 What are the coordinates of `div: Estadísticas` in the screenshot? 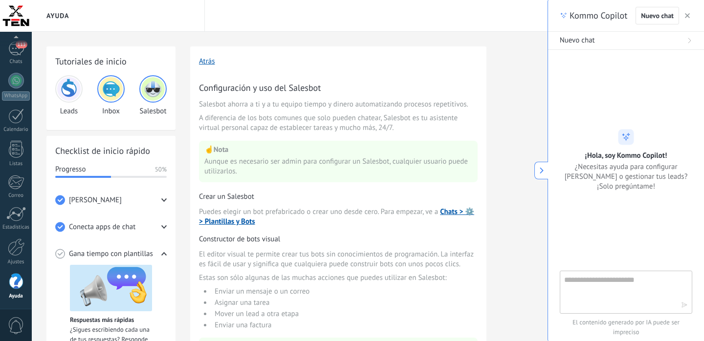 It's located at (16, 227).